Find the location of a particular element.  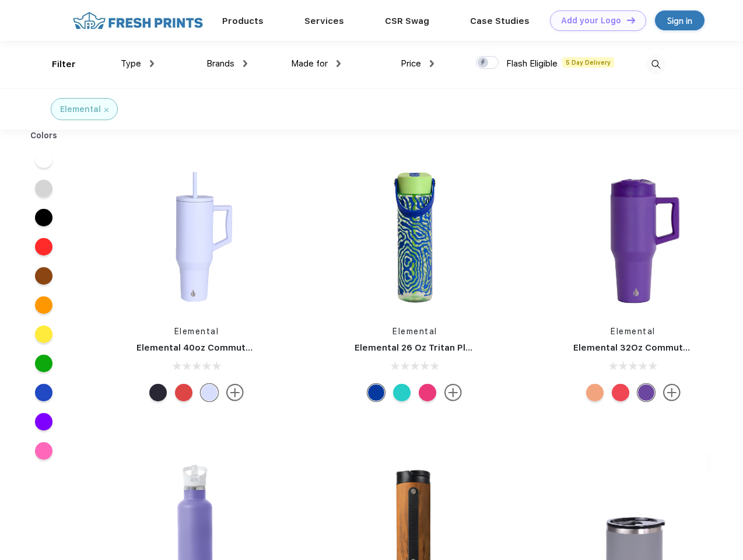

a: Elemental 32Oz Commuter Tumbler is located at coordinates (652, 347).